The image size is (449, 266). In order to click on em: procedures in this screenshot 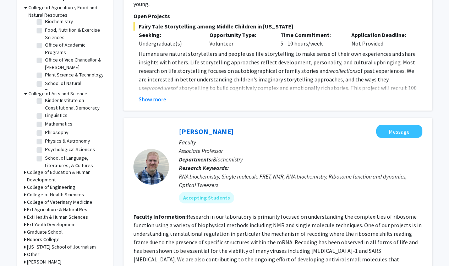, I will do `click(160, 88)`.